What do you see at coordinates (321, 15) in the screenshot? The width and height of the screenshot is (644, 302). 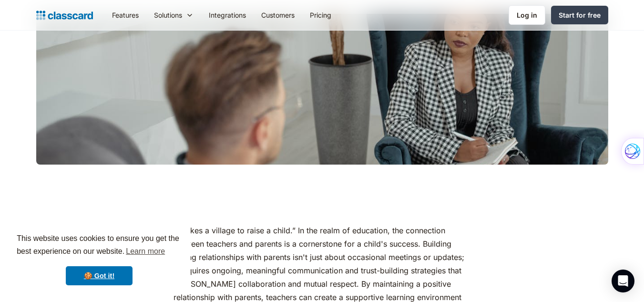 I see `a: Pricing` at bounding box center [321, 15].